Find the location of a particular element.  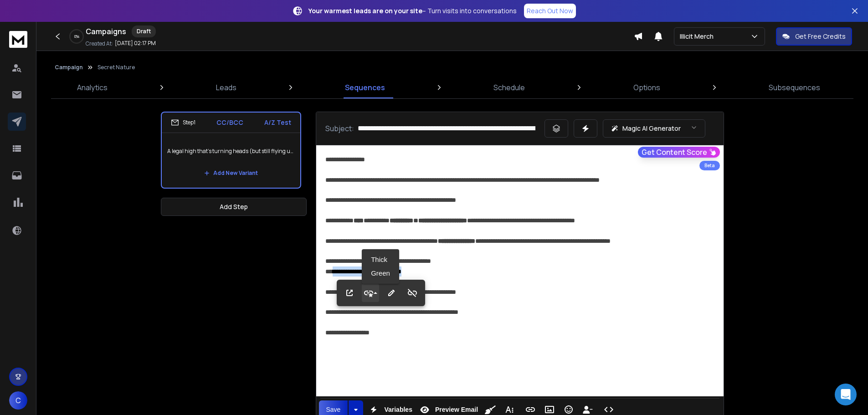

img: logo is located at coordinates (18, 39).